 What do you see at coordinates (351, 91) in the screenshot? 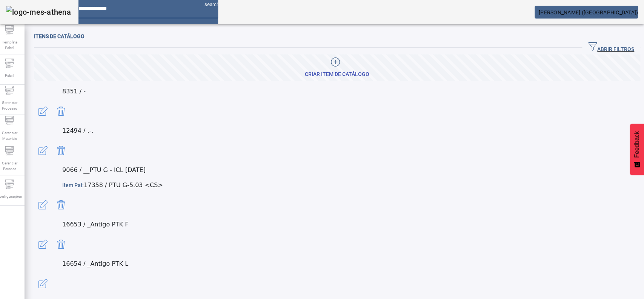
I see `p: 8351 / -` at bounding box center [351, 91].